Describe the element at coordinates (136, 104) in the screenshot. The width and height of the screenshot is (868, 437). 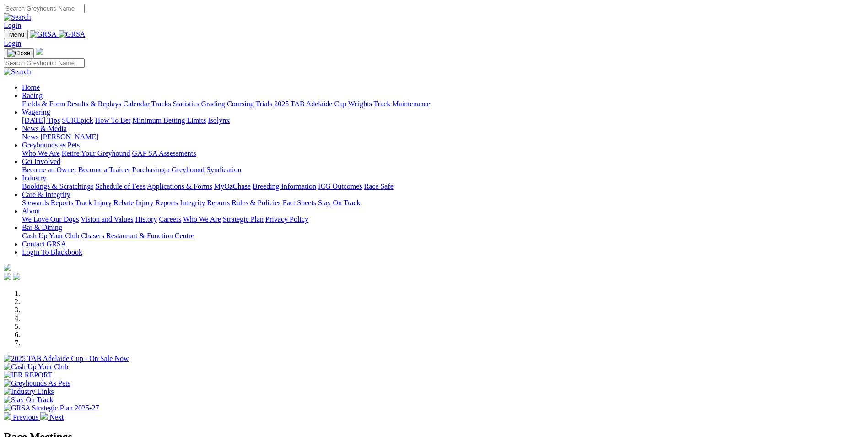
I see `a: Calendar` at that location.